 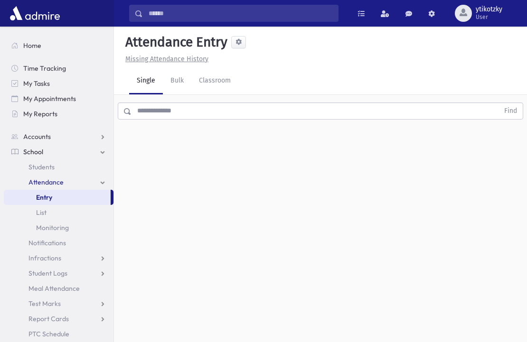 I want to click on a: My Reports, so click(x=58, y=114).